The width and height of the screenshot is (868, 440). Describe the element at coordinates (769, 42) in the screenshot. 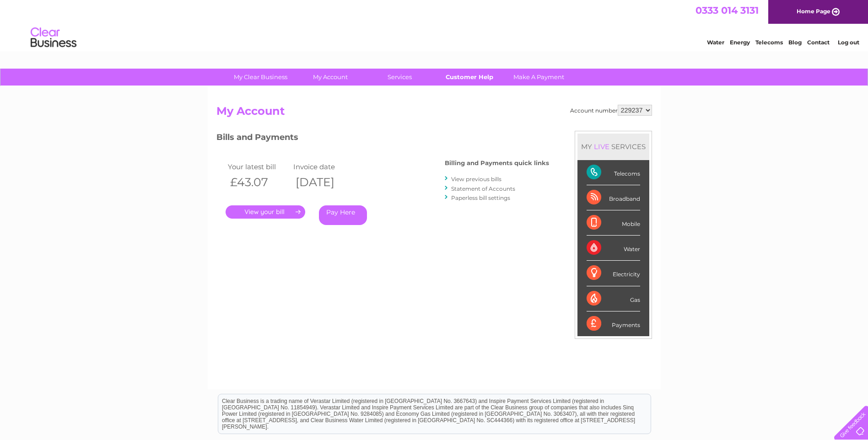

I see `a: Telecoms` at that location.